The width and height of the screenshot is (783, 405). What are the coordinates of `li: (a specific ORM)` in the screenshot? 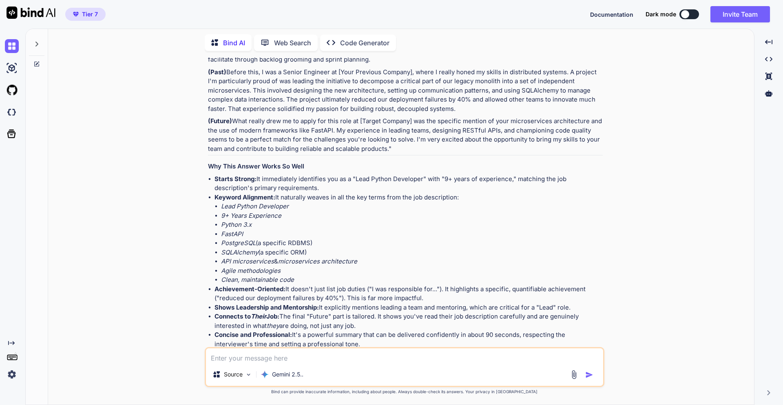 It's located at (412, 252).